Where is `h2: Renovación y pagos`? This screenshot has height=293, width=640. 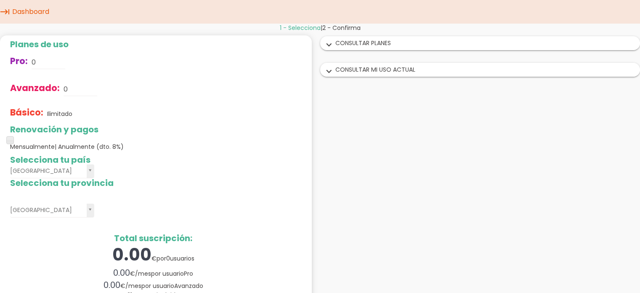
h2: Renovación y pagos is located at coordinates (153, 129).